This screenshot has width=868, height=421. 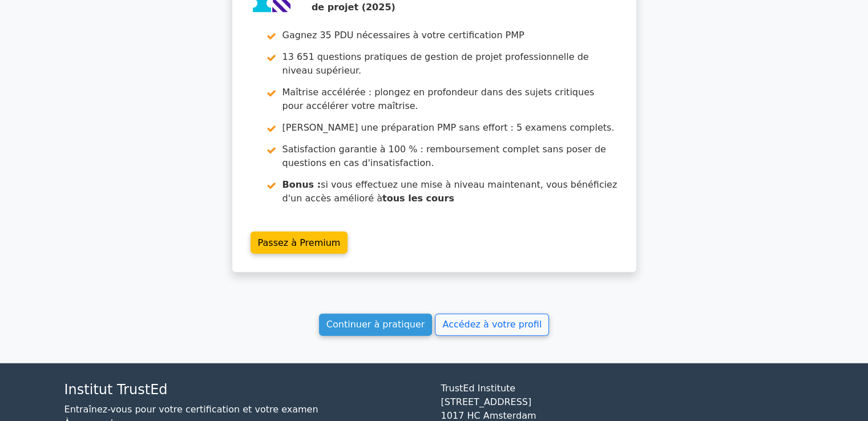 What do you see at coordinates (116, 390) in the screenshot?
I see `font: Institut TrustEd` at bounding box center [116, 390].